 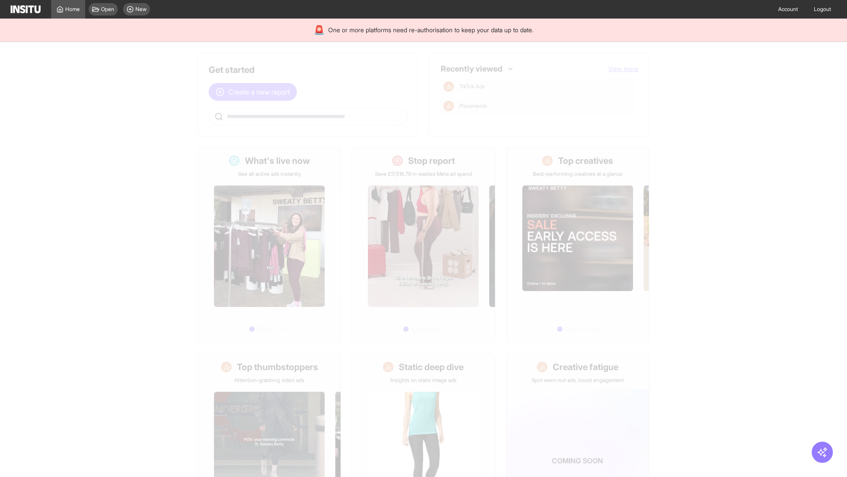 What do you see at coordinates (108, 9) in the screenshot?
I see `span: Open` at bounding box center [108, 9].